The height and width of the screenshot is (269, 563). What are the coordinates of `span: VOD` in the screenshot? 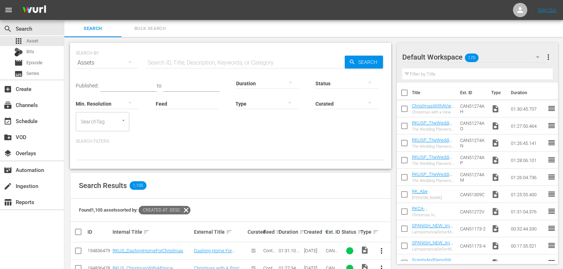 It's located at (8, 138).